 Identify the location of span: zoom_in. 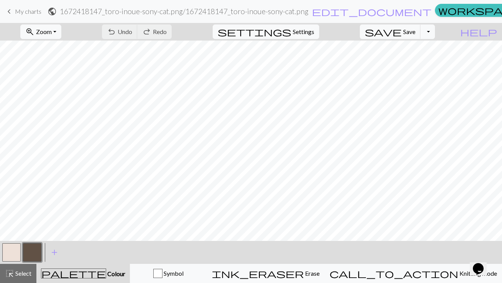
(30, 32).